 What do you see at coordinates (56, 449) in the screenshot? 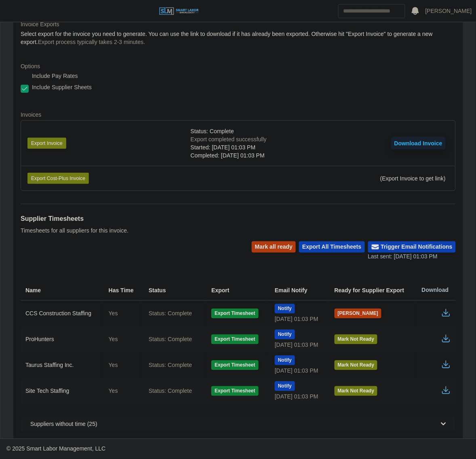
I see `span: © 2025 Smart Labor Management, LLC` at bounding box center [56, 449].